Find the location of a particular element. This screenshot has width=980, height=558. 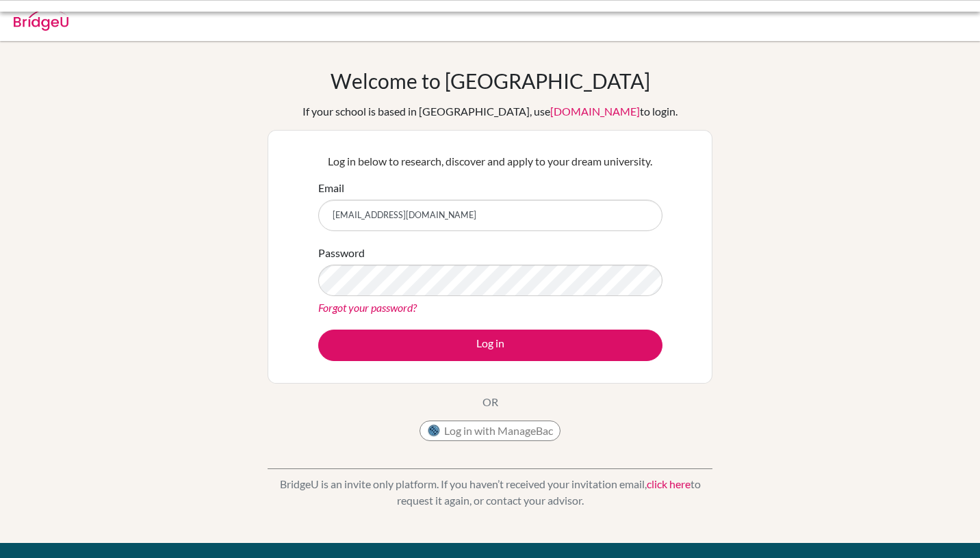

a: Forgot your password? is located at coordinates (368, 307).